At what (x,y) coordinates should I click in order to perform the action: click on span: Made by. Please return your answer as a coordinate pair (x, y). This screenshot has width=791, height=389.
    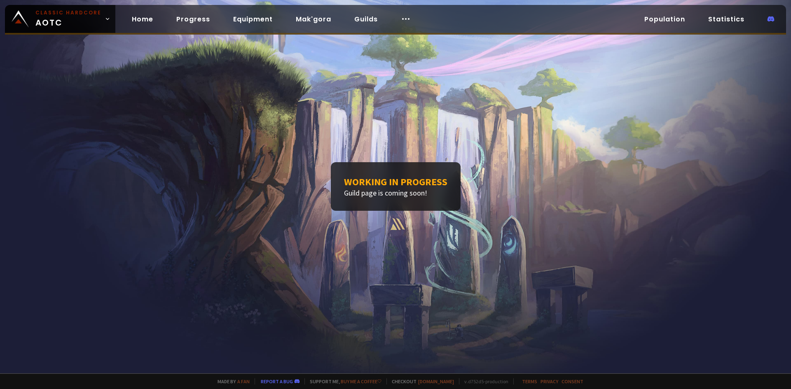
    Looking at the image, I should click on (231, 382).